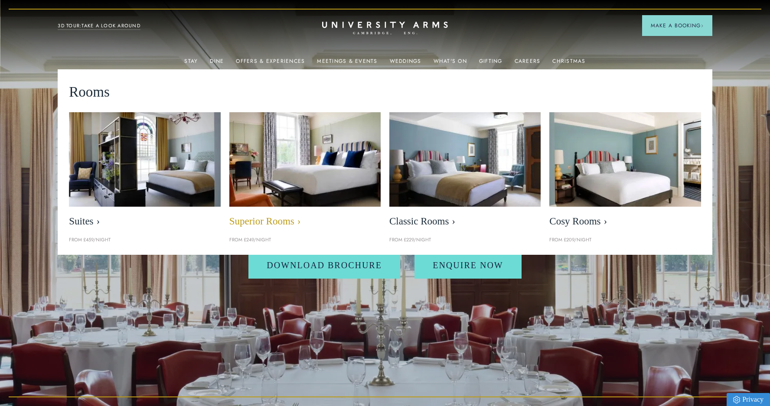 This screenshot has height=406, width=770. What do you see at coordinates (677, 26) in the screenshot?
I see `span: Make a Booking` at bounding box center [677, 26].